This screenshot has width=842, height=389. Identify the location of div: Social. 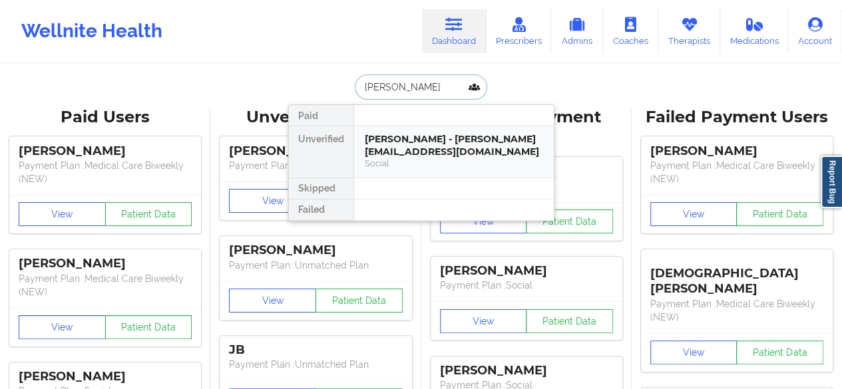
(454, 163).